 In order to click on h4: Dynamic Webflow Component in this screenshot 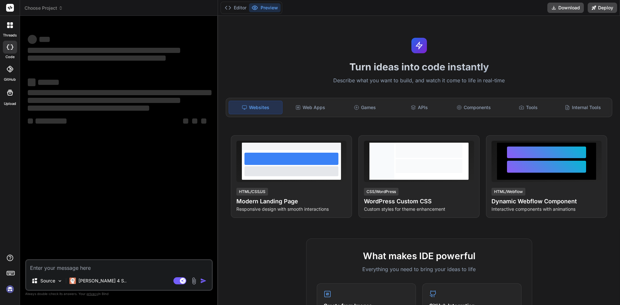, I will do `click(546, 201)`.